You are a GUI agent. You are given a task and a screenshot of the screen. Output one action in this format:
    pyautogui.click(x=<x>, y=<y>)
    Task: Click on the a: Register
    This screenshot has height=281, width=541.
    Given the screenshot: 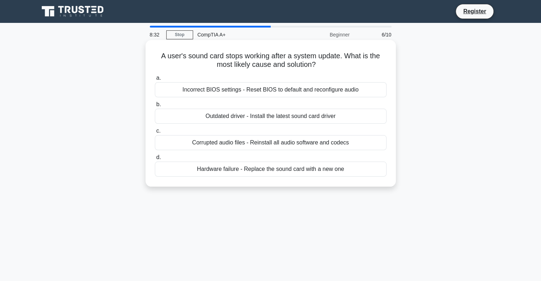 What is the action you would take?
    pyautogui.click(x=474, y=11)
    